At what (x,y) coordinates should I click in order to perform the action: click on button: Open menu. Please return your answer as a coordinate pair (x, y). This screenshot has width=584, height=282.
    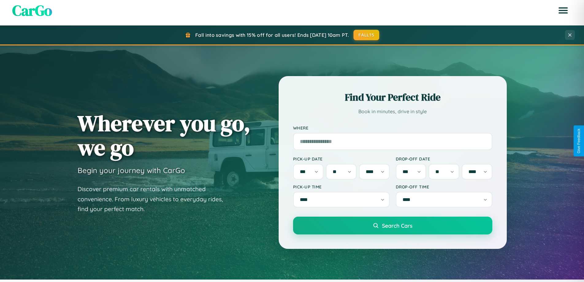
    Looking at the image, I should click on (563, 10).